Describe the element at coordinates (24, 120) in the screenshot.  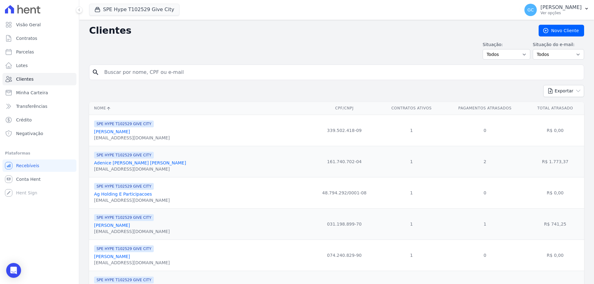
I see `span: Crédito` at that location.